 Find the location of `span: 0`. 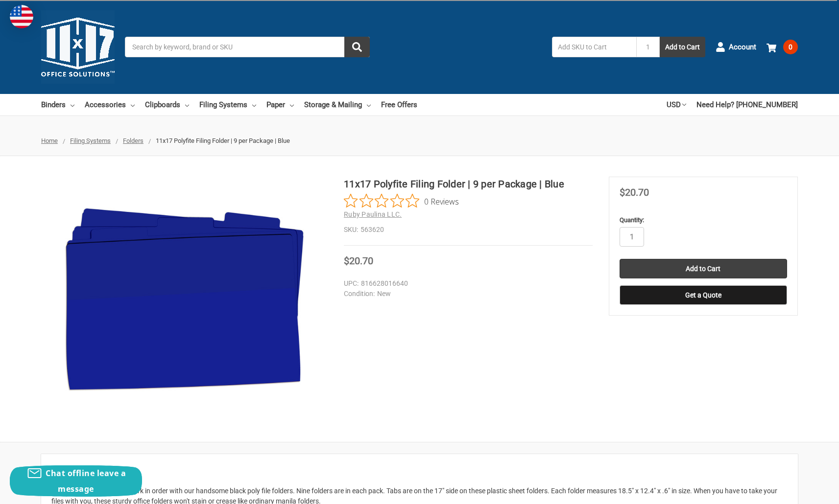

span: 0 is located at coordinates (791, 47).